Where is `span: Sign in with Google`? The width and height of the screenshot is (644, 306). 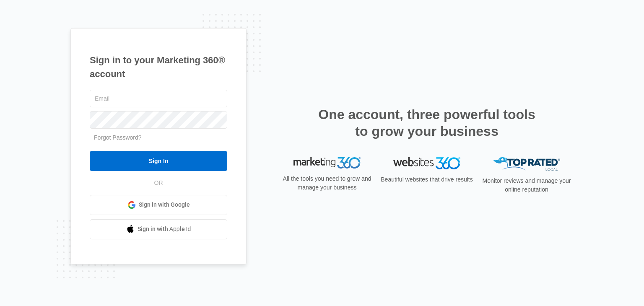 span: Sign in with Google is located at coordinates (164, 205).